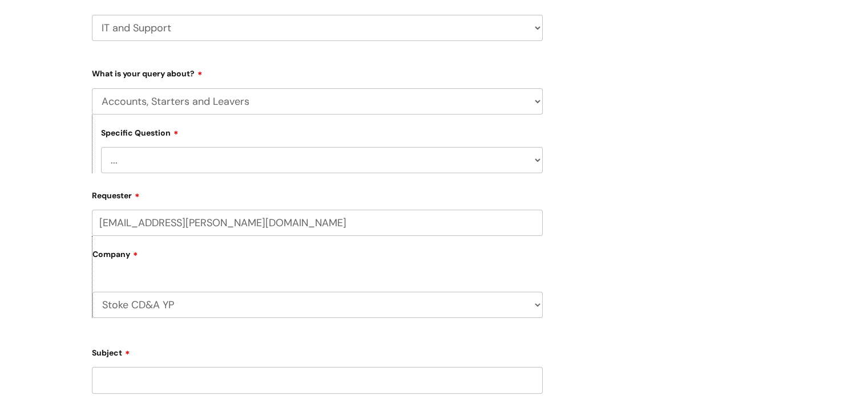 This screenshot has height=396, width=868. I want to click on label: Subject, so click(317, 351).